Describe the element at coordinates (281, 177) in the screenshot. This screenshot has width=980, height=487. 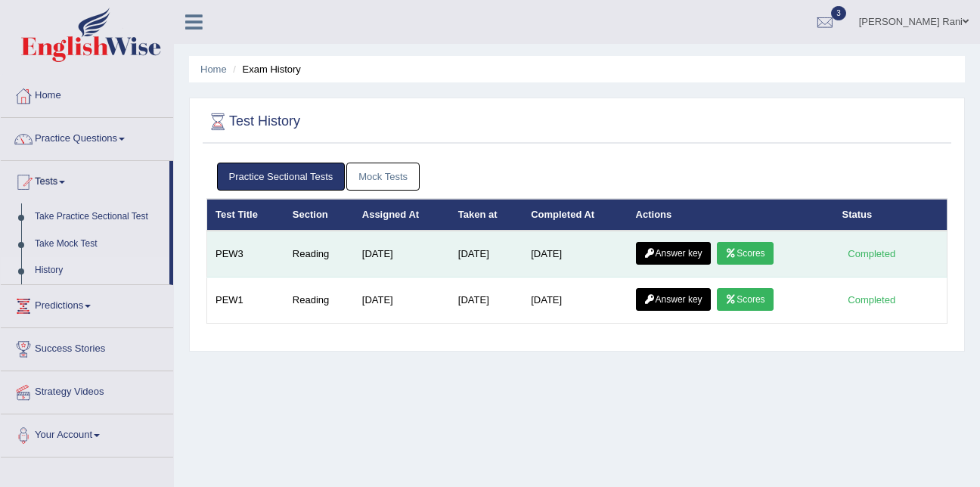
I see `a: Practice Sectional Tests` at that location.